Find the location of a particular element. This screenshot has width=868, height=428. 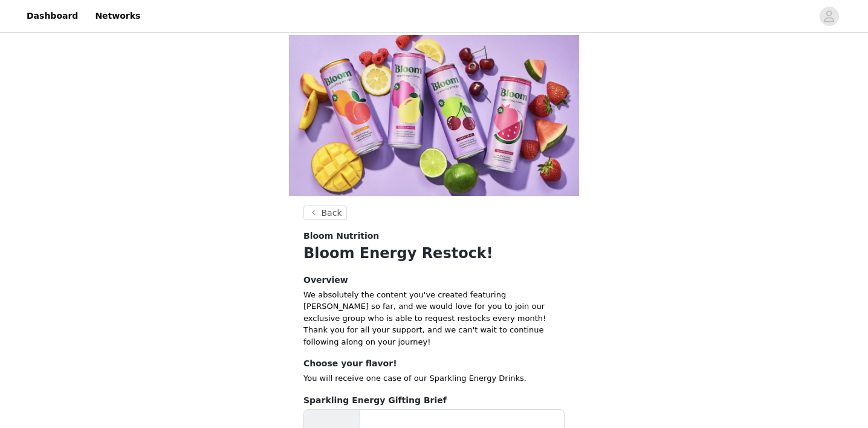

button: Back is located at coordinates (325, 213).